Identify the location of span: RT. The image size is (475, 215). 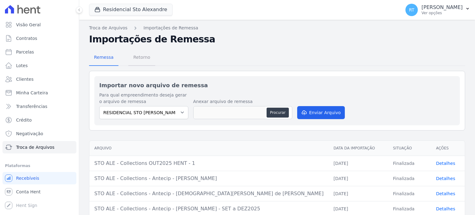
(411, 10).